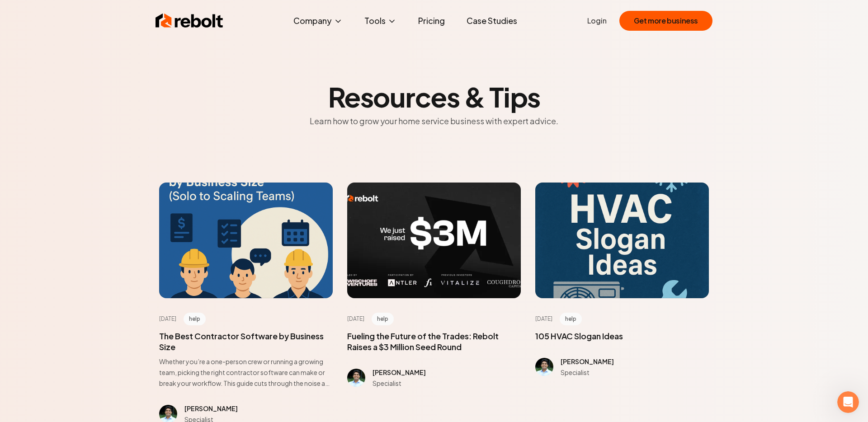  Describe the element at coordinates (434, 97) in the screenshot. I see `h2: Resources & Tips` at that location.